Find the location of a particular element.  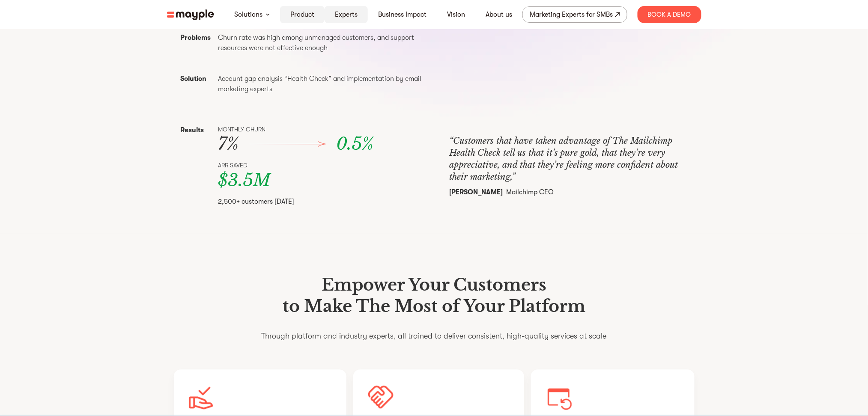

p: “Customers that have taken advantage of The Mailchimp Health Check tell us that it’s pure gold, t... is located at coordinates (574, 159).